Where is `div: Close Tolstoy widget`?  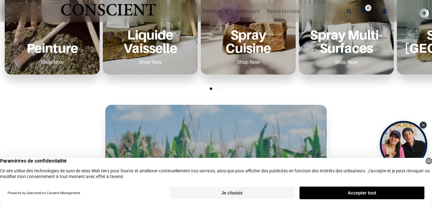 div: Close Tolstoy widget is located at coordinates (423, 125).